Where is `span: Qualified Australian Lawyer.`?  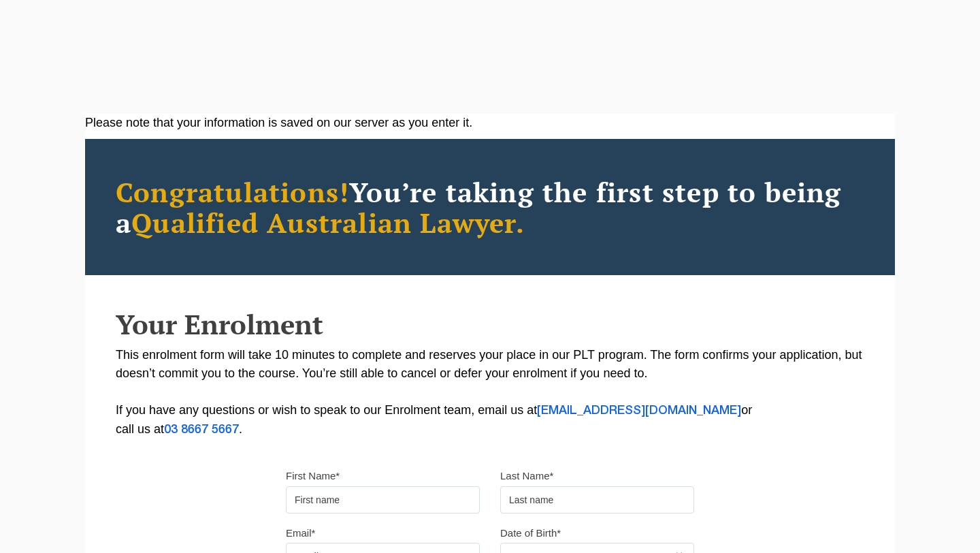 span: Qualified Australian Lawyer. is located at coordinates (328, 222).